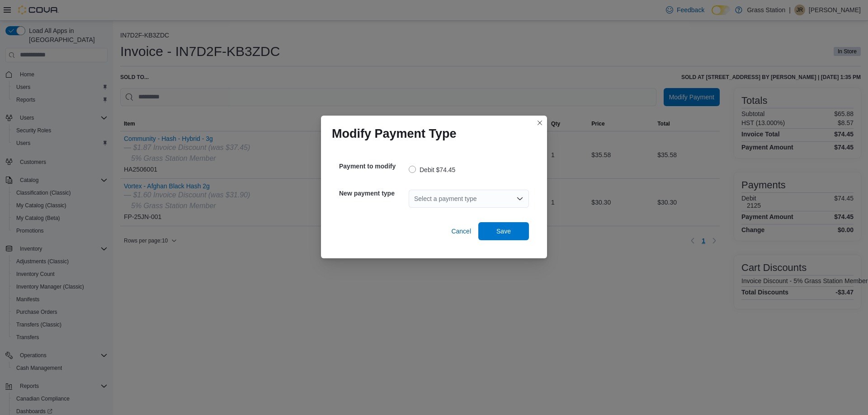 The image size is (868, 415). I want to click on h1: Modify Payment Type, so click(394, 134).